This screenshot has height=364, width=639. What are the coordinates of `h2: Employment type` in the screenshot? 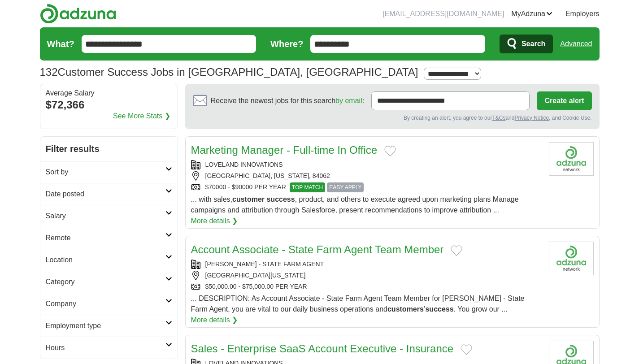 It's located at (105, 326).